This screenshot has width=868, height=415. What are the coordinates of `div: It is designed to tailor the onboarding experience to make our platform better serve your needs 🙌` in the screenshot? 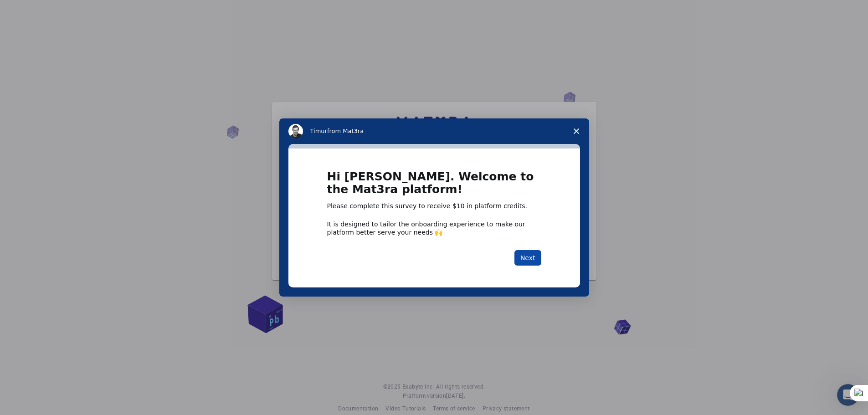 It's located at (434, 228).